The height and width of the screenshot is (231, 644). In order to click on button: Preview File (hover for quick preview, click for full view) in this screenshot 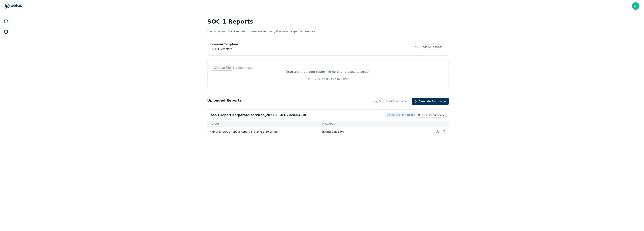, I will do `click(438, 131)`.